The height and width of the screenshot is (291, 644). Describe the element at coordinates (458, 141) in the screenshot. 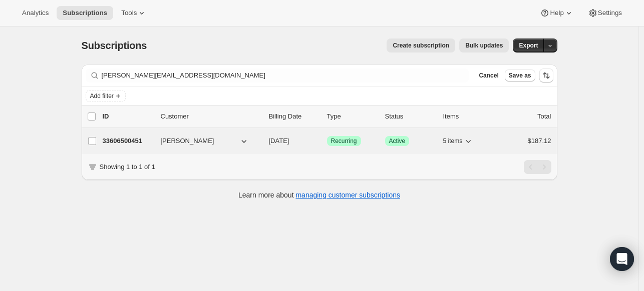

I see `button: 5 items` at that location.